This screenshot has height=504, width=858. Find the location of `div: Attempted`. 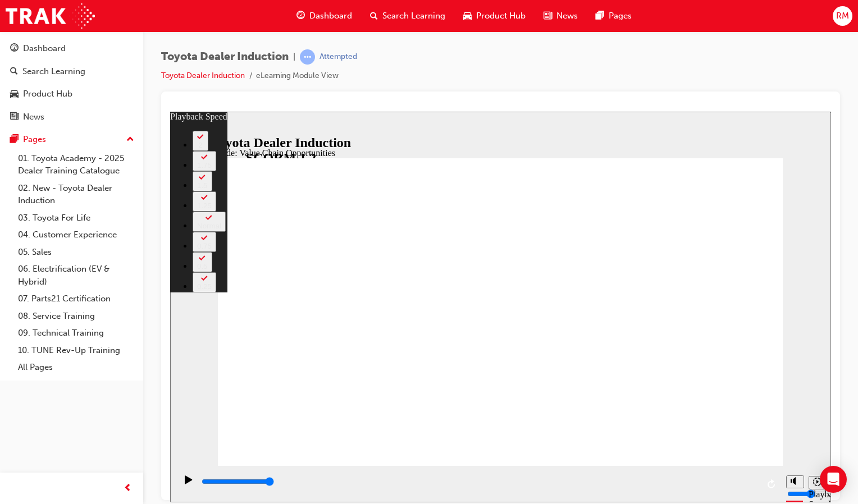

div: Attempted is located at coordinates (338, 57).